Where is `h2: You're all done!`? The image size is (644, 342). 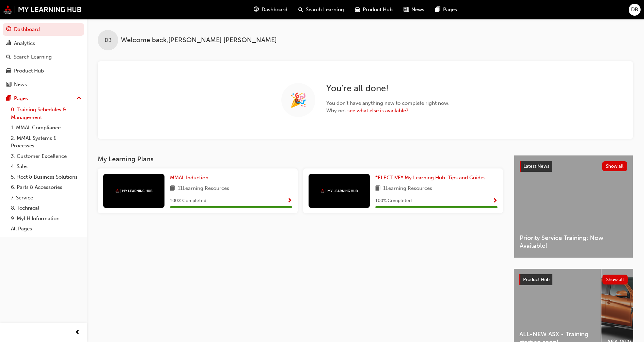
h2: You're all done! is located at coordinates (388, 88).